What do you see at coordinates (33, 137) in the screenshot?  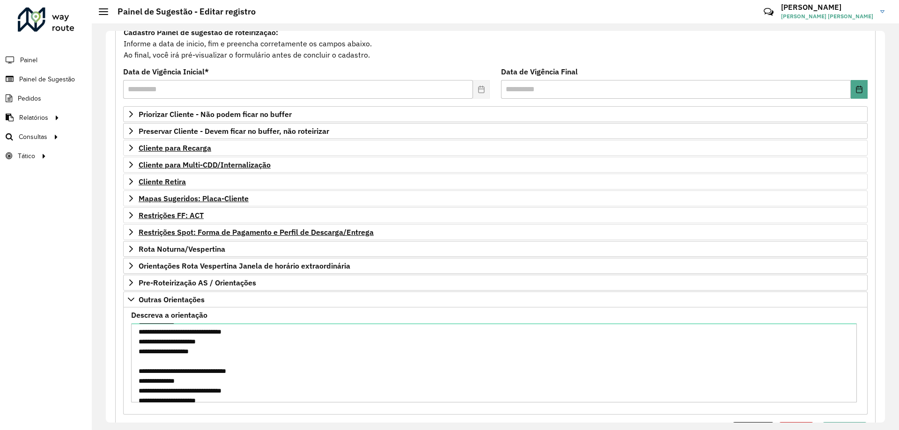 I see `span: Consultas` at bounding box center [33, 137].